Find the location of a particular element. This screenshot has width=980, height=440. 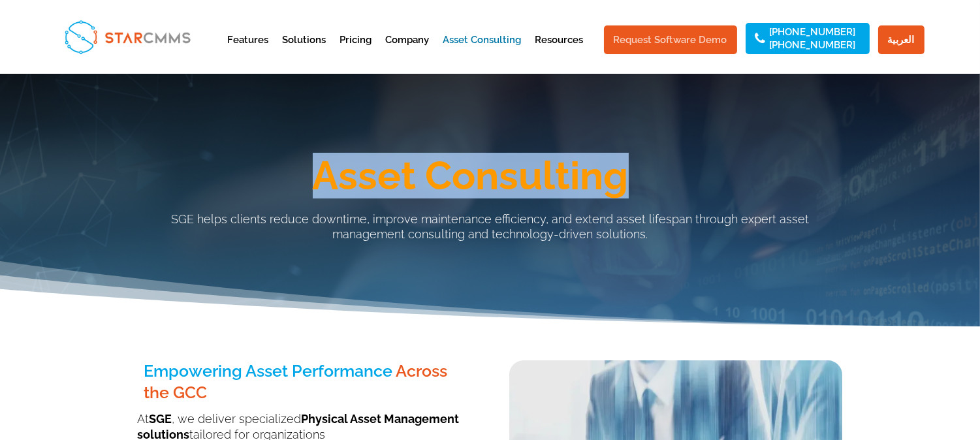

a: Company is located at coordinates (407, 51).